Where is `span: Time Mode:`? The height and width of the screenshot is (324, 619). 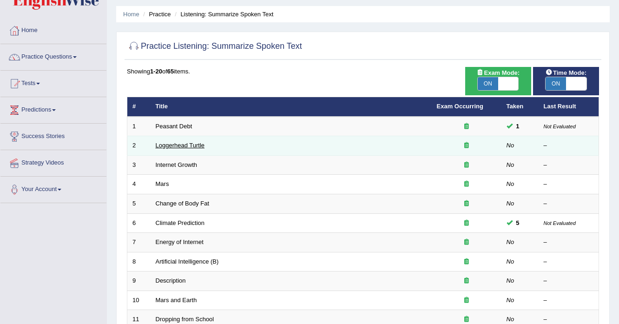
span: Time Mode: is located at coordinates (566, 72).